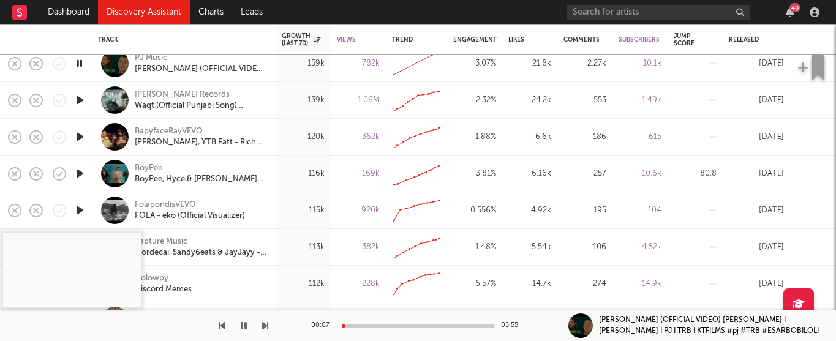  What do you see at coordinates (358, 211) in the screenshot?
I see `div: 920k` at bounding box center [358, 211].